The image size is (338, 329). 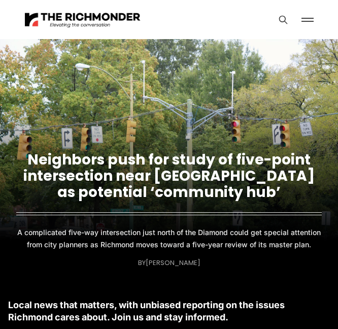 What do you see at coordinates (169, 311) in the screenshot?
I see `p: Local news that matters, with unbiased reporting on the issues Richmond cares about. Join us and ...` at bounding box center [169, 311].